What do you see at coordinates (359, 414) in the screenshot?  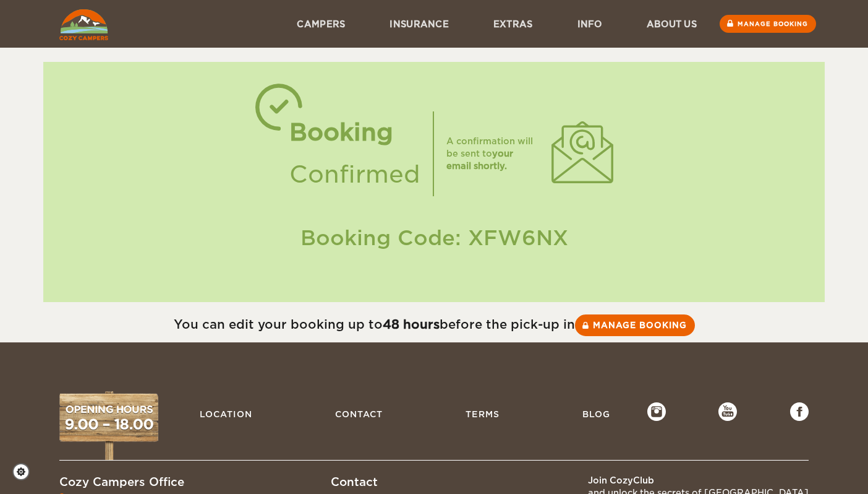 I see `a: Contact` at bounding box center [359, 414].